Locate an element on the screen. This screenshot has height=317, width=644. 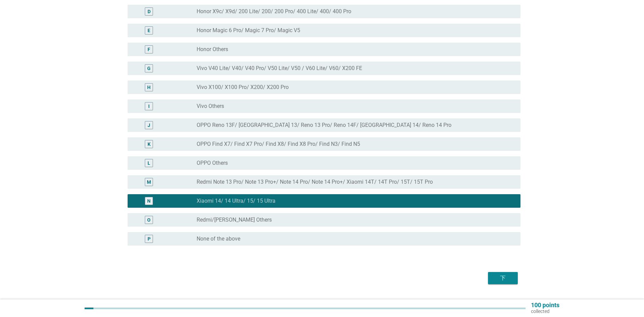
div: H is located at coordinates (149, 87).